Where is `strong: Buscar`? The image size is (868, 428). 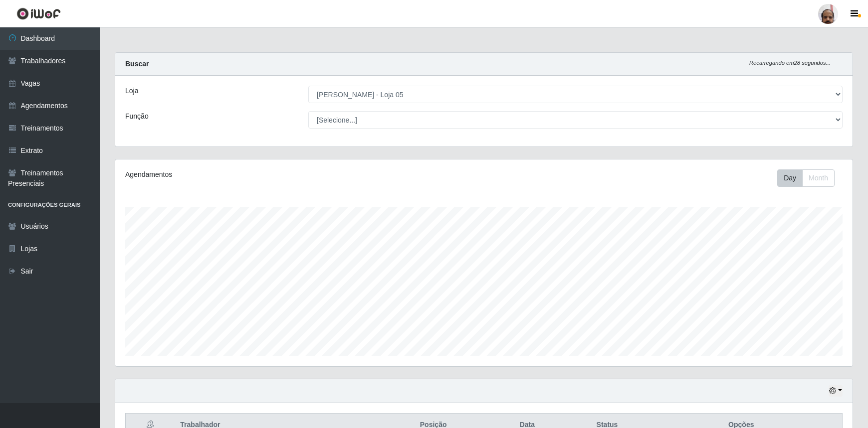
strong: Buscar is located at coordinates (137, 64).